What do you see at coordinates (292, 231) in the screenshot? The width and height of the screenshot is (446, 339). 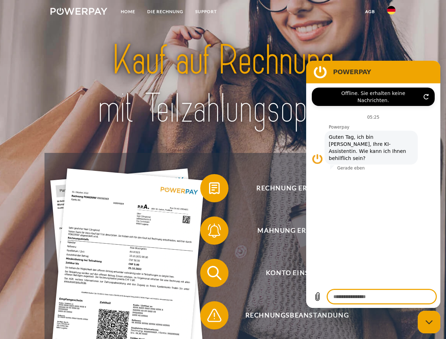 I see `button: Mahnung erhalten?` at bounding box center [292, 231].